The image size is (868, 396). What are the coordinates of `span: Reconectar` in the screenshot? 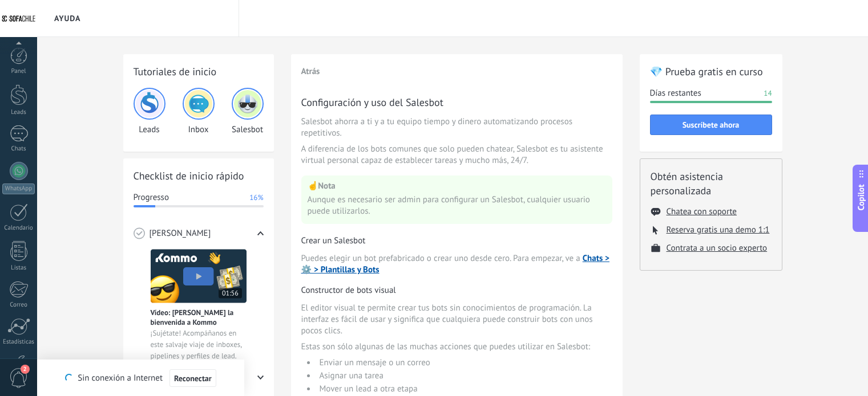 It's located at (193, 379).